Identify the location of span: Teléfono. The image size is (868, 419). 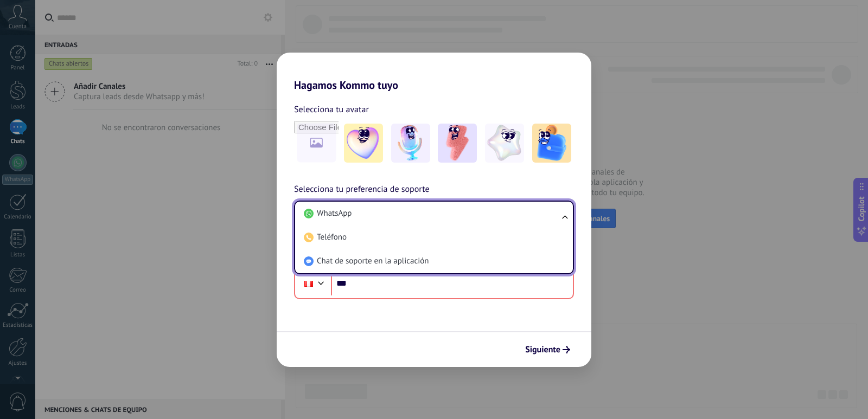
(332, 237).